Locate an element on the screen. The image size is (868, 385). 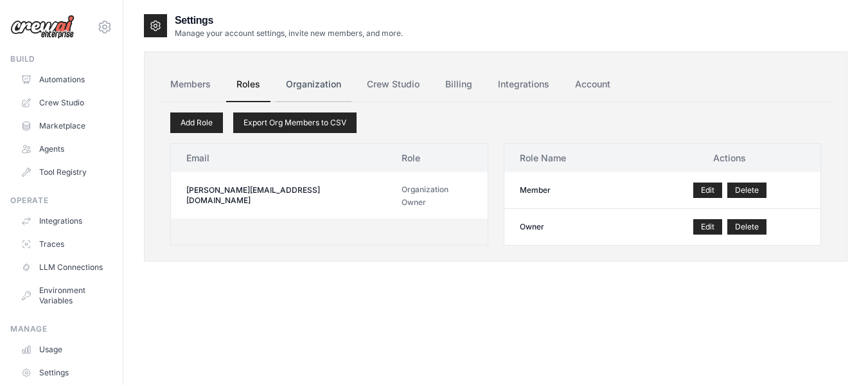
a: Roles is located at coordinates (248, 85).